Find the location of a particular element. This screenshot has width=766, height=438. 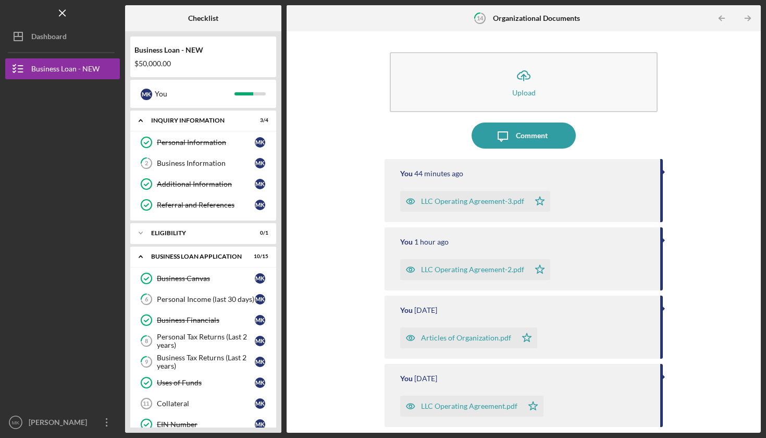

a: Personal InformationMK is located at coordinates (203, 142).